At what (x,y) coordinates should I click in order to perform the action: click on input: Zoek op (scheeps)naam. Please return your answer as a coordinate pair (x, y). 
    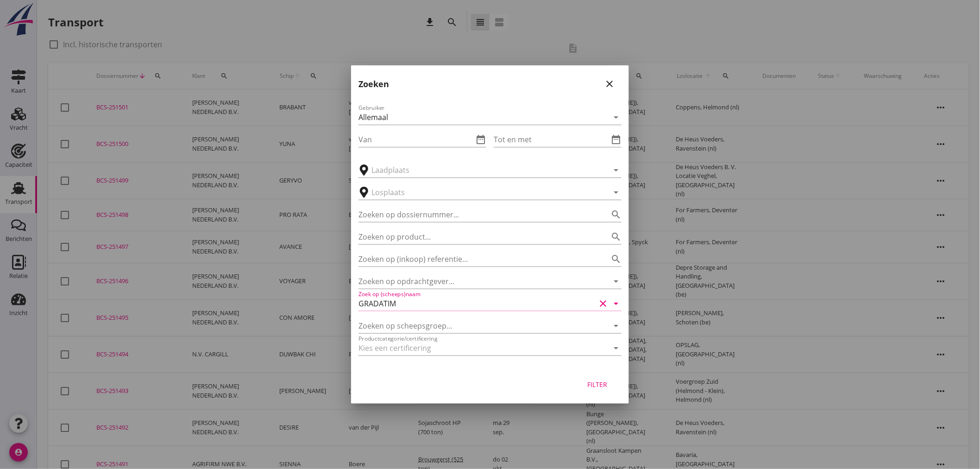
    Looking at the image, I should click on (477, 304).